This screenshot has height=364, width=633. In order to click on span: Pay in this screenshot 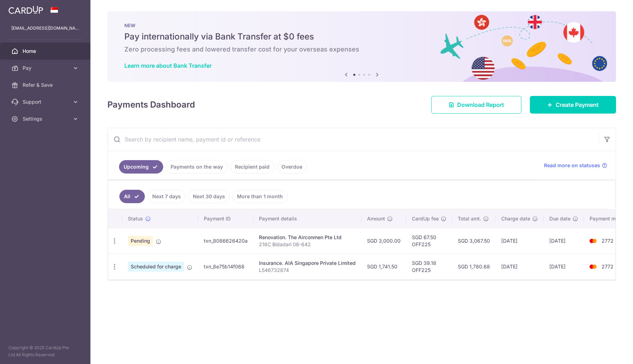, I will do `click(46, 68)`.